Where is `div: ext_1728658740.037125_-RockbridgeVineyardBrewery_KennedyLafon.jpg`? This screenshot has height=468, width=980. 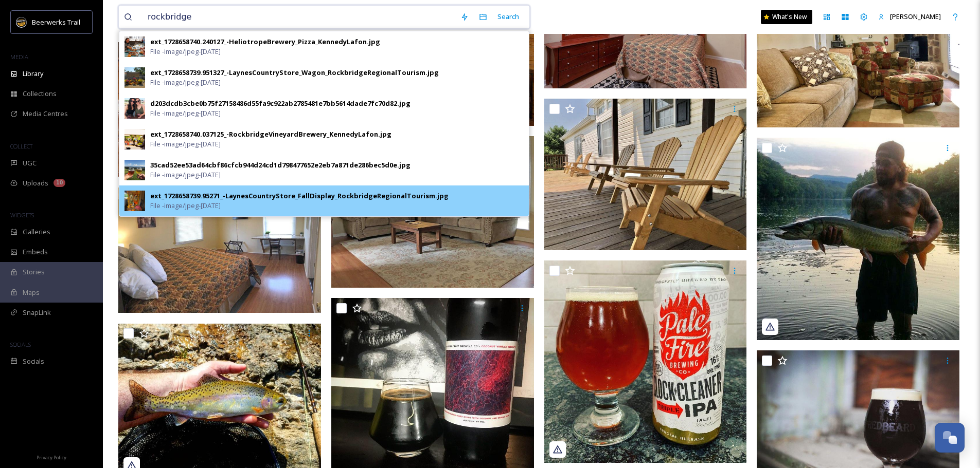 div: ext_1728658740.037125_-RockbridgeVineyardBrewery_KennedyLafon.jpg is located at coordinates (270, 134).